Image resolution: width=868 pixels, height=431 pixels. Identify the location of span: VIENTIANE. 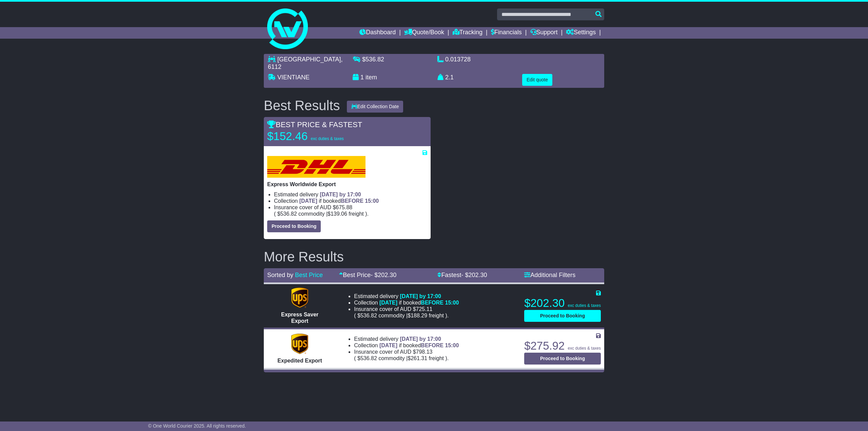
(293, 77).